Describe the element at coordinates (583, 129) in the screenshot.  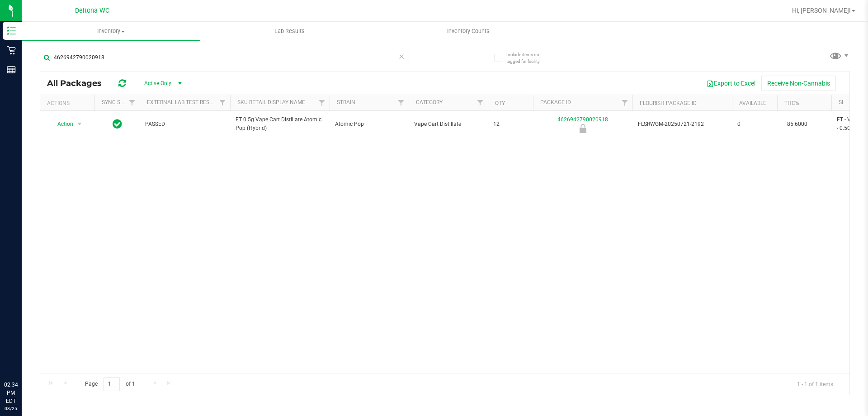
I see `div: Launch Hold` at that location.